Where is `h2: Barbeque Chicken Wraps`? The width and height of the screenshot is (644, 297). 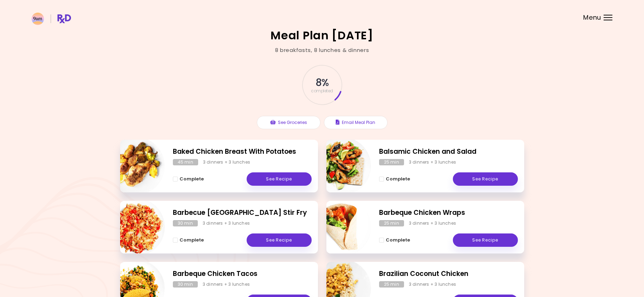 h2: Barbeque Chicken Wraps is located at coordinates (448, 213).